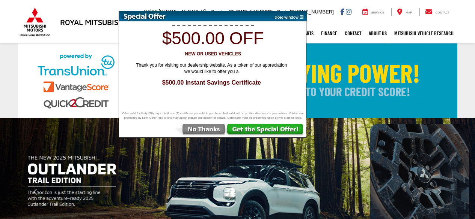  Describe the element at coordinates (238, 81) in the screenshot. I see `img: Check Your Buying Power` at that location.